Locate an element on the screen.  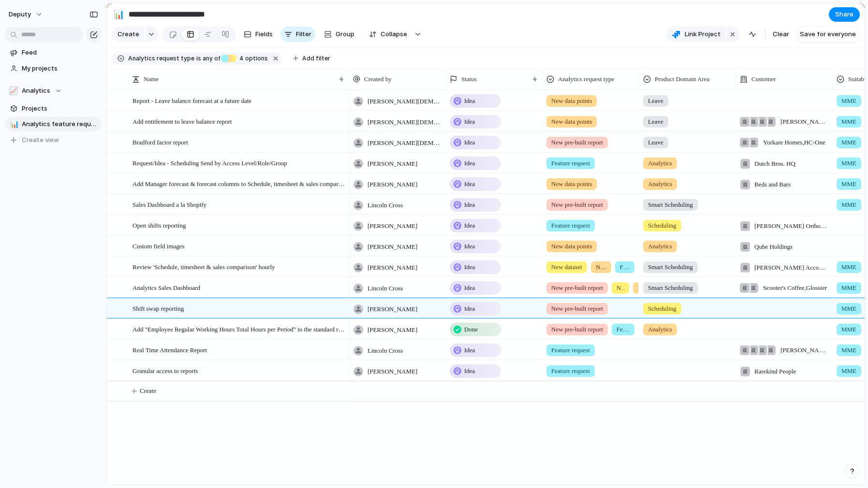
span: Status is located at coordinates (469, 79).